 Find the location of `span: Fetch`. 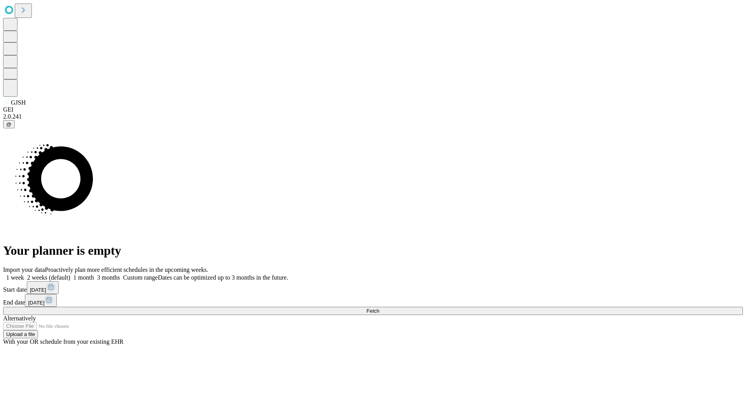

span: Fetch is located at coordinates (373, 310).